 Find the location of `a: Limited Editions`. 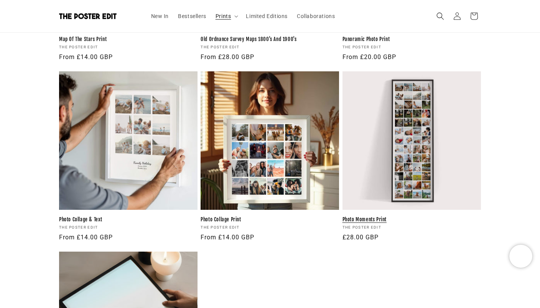

a: Limited Editions is located at coordinates (267, 16).